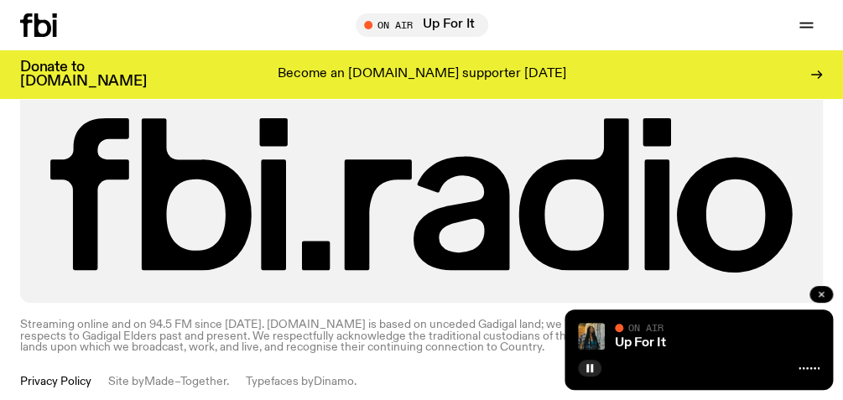 The height and width of the screenshot is (400, 843). I want to click on span: Typefaces by, so click(279, 382).